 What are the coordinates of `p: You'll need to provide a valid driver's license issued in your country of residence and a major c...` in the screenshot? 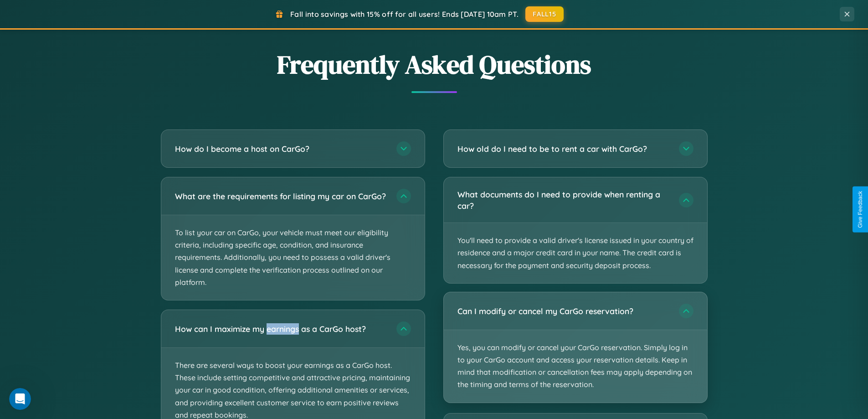 It's located at (576, 253).